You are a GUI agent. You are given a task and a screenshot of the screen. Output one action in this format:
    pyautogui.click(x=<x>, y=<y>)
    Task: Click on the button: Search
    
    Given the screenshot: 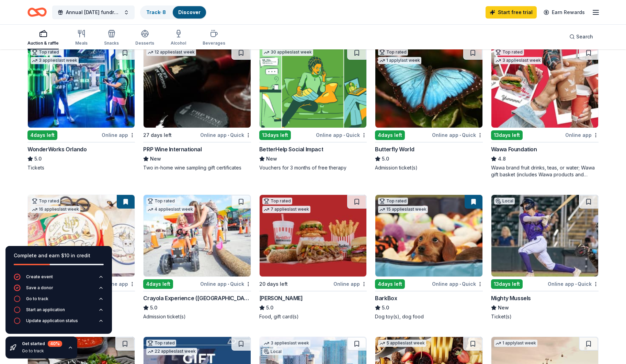 What is the action you would take?
    pyautogui.click(x=581, y=37)
    